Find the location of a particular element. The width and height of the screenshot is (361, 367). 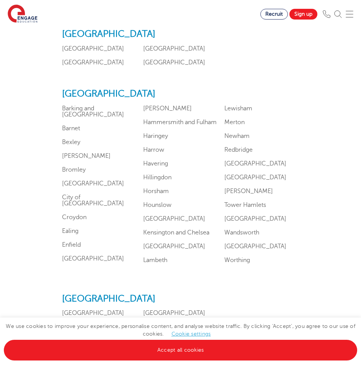

a: Redbridge is located at coordinates (239, 150).